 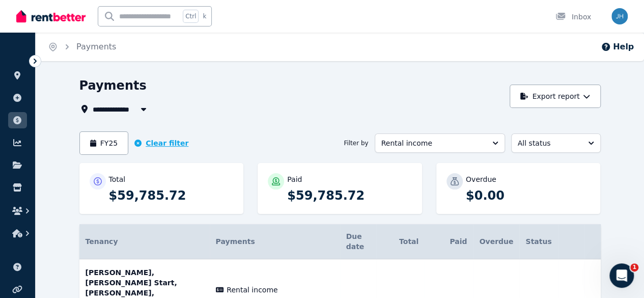 What do you see at coordinates (235, 242) in the screenshot?
I see `span: Payments` at bounding box center [235, 242].